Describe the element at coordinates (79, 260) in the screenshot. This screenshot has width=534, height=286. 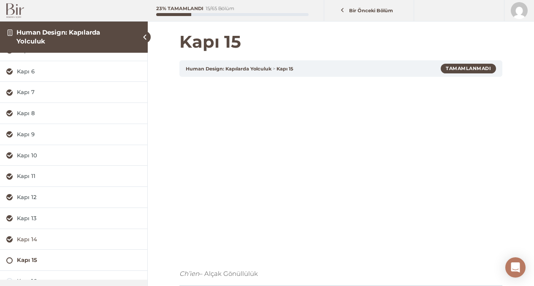
I see `div: Kapı 15` at that location.